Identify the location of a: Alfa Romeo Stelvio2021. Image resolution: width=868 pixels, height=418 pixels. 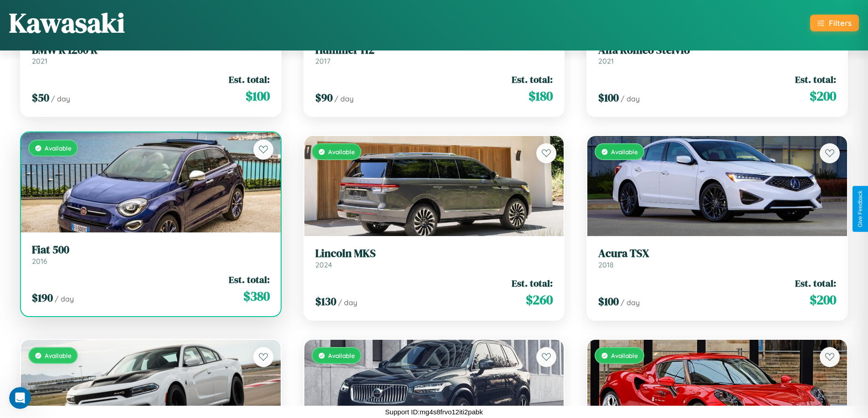
(717, 54).